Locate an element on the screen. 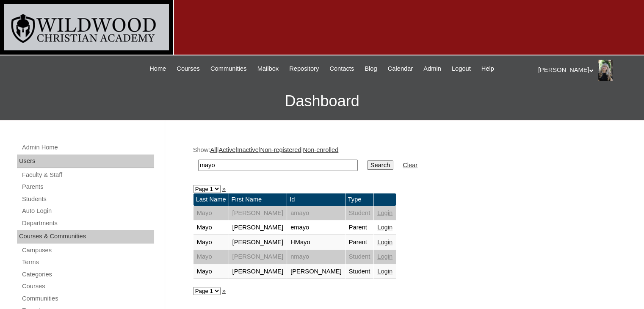 The image size is (644, 309). a: Departments is located at coordinates (88, 223).